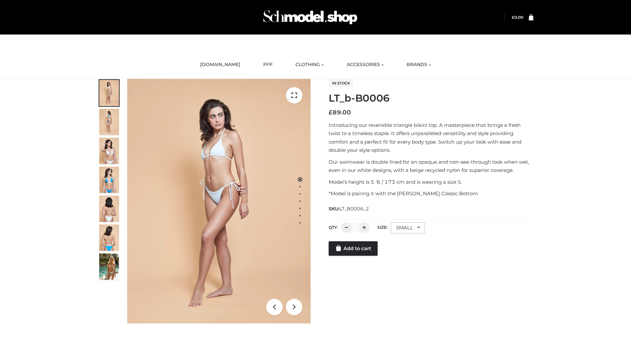 This screenshot has height=355, width=631. I want to click on a: ACCESSORIES, so click(365, 65).